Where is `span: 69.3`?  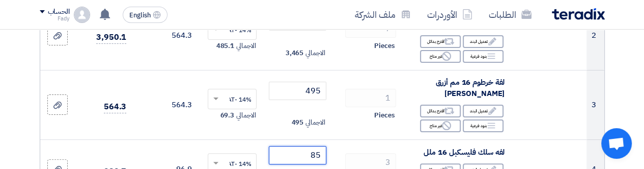
span: 69.3 is located at coordinates (227, 115).